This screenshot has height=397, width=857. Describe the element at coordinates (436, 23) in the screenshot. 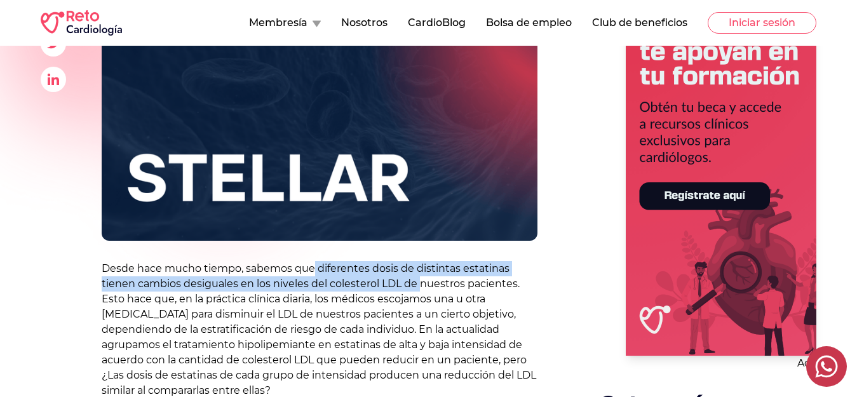

I see `a: CardioBlog` at that location.